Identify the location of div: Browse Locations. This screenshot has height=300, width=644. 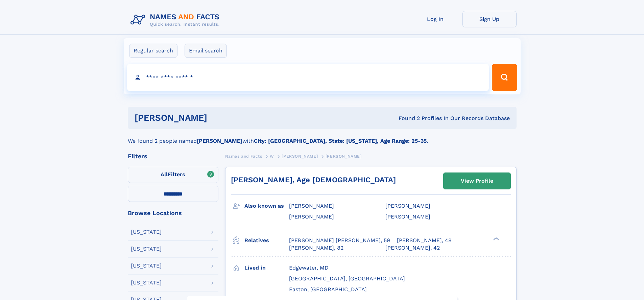
(173, 213).